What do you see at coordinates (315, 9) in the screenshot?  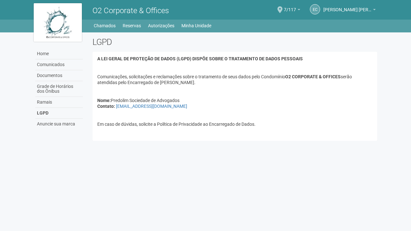 I see `a: Ec` at bounding box center [315, 9].